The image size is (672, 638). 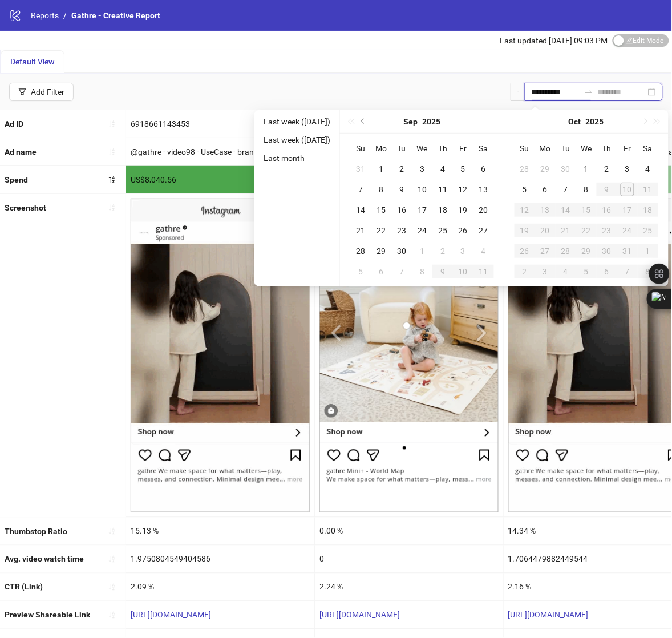 What do you see at coordinates (443, 169) in the screenshot?
I see `td: 2025-09-04` at bounding box center [443, 169].